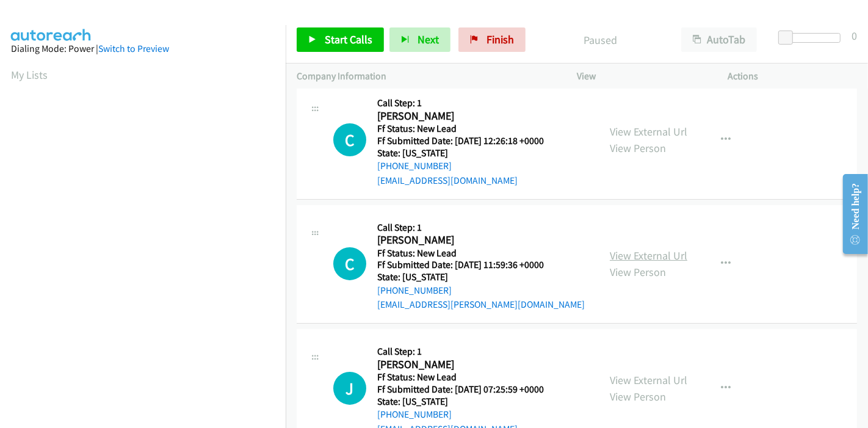  What do you see at coordinates (349, 388) in the screenshot?
I see `h1: J` at bounding box center [349, 388].